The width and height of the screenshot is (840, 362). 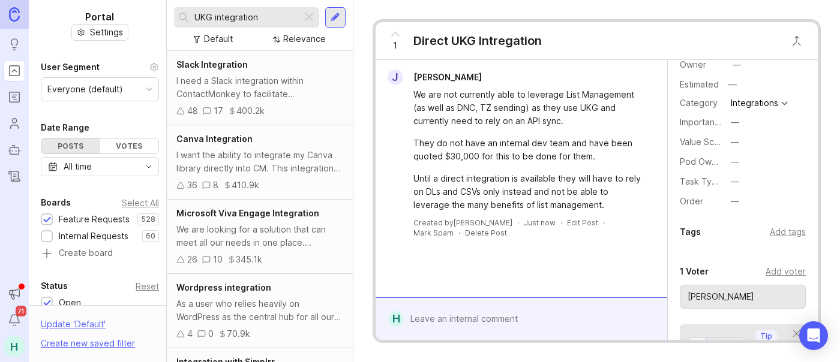 What do you see at coordinates (14, 347) in the screenshot?
I see `button: H` at bounding box center [14, 347].